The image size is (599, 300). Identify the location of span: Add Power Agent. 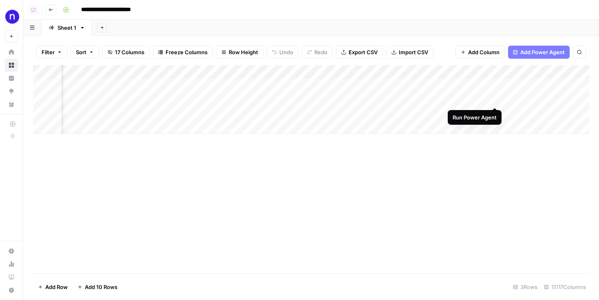
(543, 52).